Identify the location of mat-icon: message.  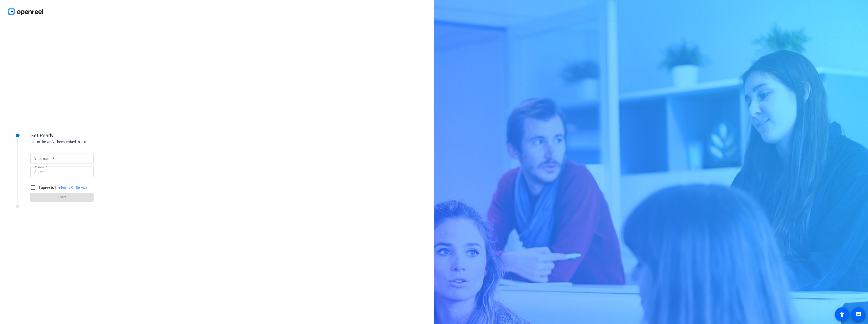
(858, 315).